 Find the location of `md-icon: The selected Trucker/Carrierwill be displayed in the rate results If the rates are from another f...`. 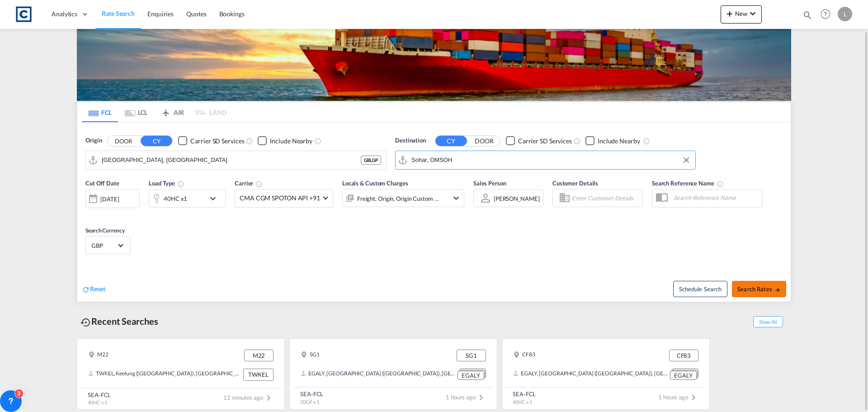

md-icon: The selected Trucker/Carrierwill be displayed in the rate results If the rates are from another f... is located at coordinates (259, 184).